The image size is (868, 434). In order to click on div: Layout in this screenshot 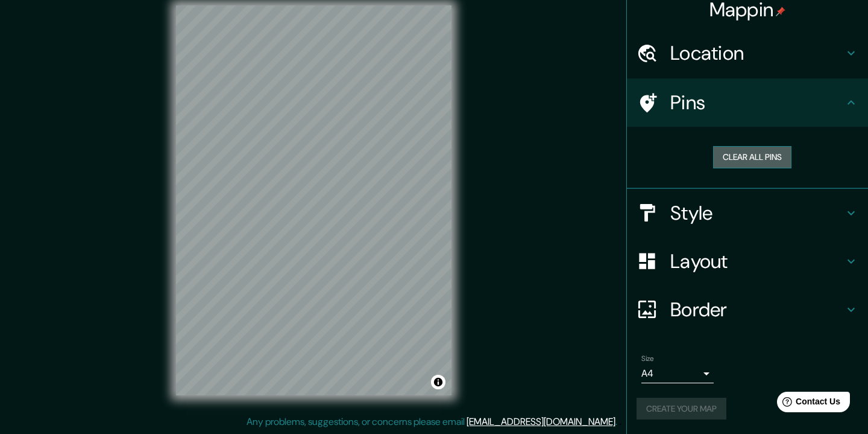, I will do `click(748, 261)`.